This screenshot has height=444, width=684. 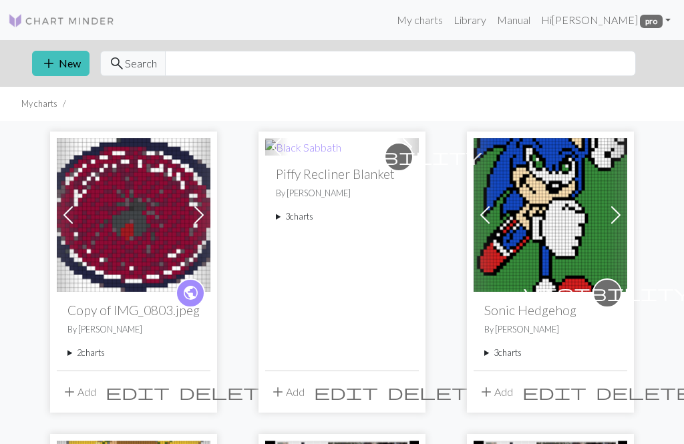 What do you see at coordinates (134, 215) in the screenshot?
I see `img: IMG_0803.jpeg` at bounding box center [134, 215].